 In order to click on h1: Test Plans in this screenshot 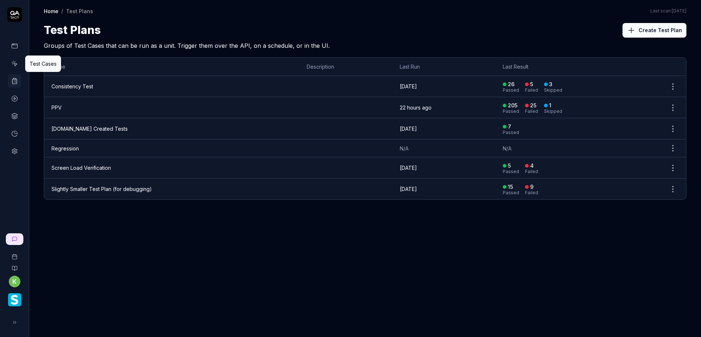, I will do `click(72, 30)`.